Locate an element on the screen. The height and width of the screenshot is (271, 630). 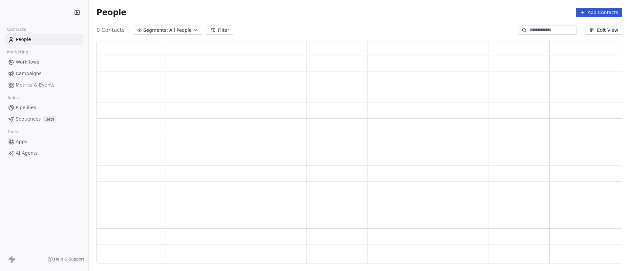
span: Segments: is located at coordinates (156, 30).